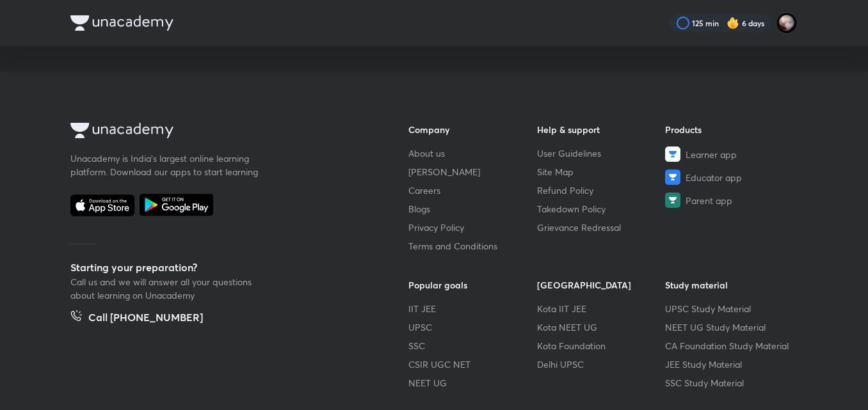 This screenshot has height=410, width=868. Describe the element at coordinates (711, 155) in the screenshot. I see `span: Learner app` at that location.